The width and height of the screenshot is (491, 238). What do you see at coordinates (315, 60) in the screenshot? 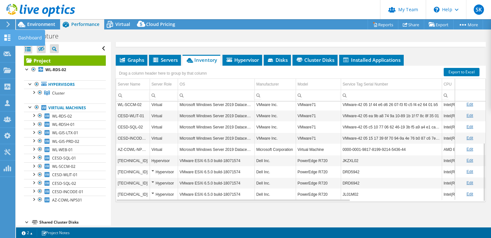
I see `span: Cluster Disks` at bounding box center [315, 60].